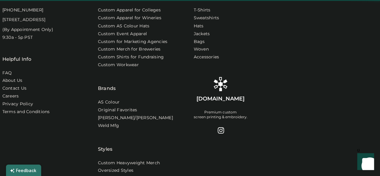 The height and width of the screenshot is (176, 380). Describe the element at coordinates (105, 141) in the screenshot. I see `div: Styles` at that location.